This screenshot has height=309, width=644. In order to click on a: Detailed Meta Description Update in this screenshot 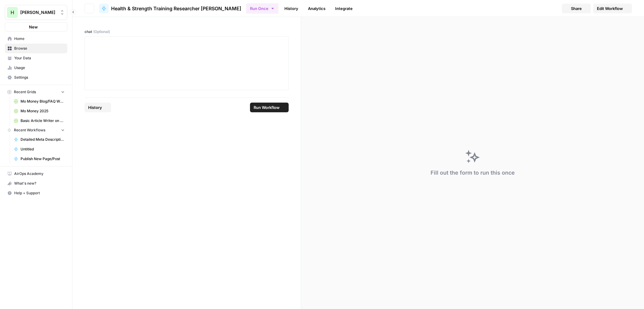, I will do `click(39, 139)`.